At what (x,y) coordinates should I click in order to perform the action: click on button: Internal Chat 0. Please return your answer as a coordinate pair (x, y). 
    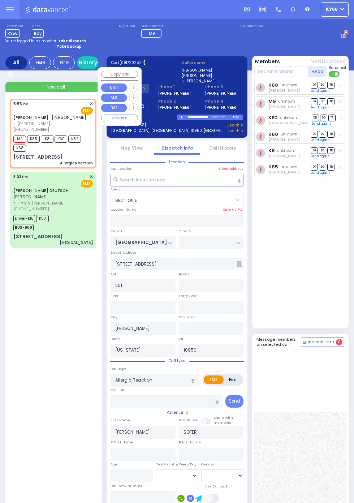
    Looking at the image, I should click on (322, 342).